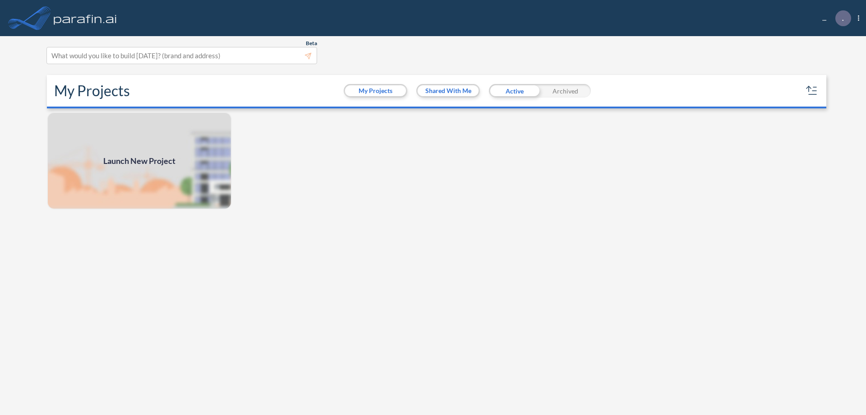 This screenshot has height=415, width=866. I want to click on img: logo, so click(85, 18).